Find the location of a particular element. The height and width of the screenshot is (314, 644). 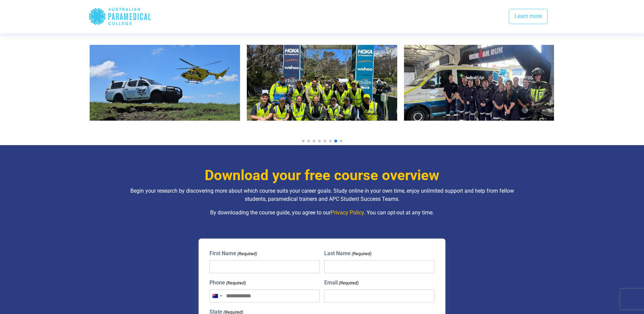

div: 8 / 10 is located at coordinates (322, 88).